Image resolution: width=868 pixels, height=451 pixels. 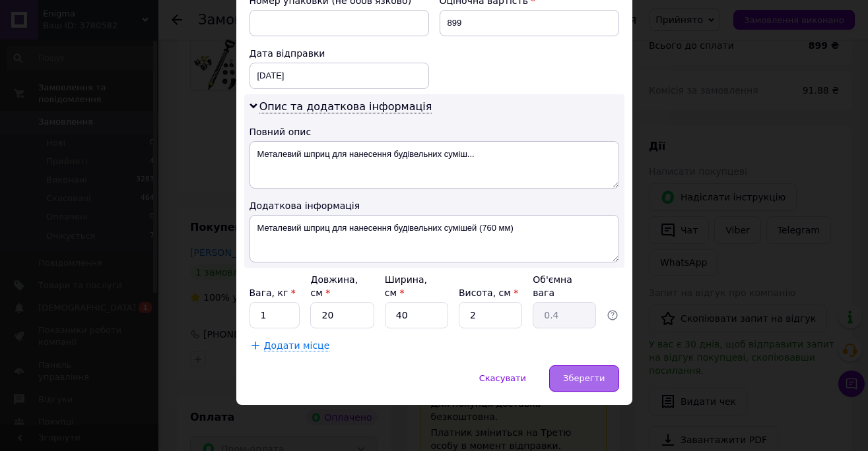 I want to click on div: Об'ємна вага, so click(x=564, y=287).